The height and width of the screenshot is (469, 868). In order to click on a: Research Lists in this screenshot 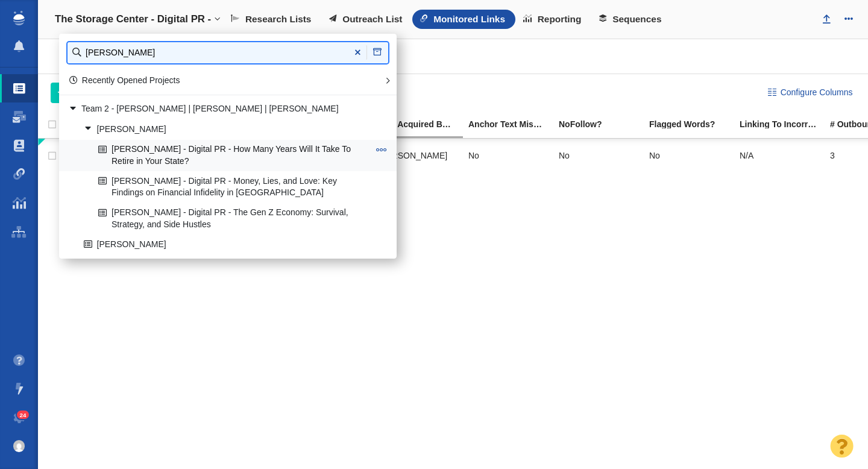, I will do `click(272, 19)`.